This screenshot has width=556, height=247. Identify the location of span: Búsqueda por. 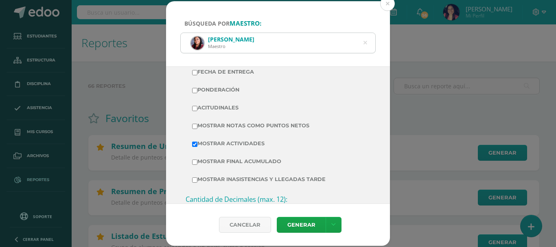
(223, 23).